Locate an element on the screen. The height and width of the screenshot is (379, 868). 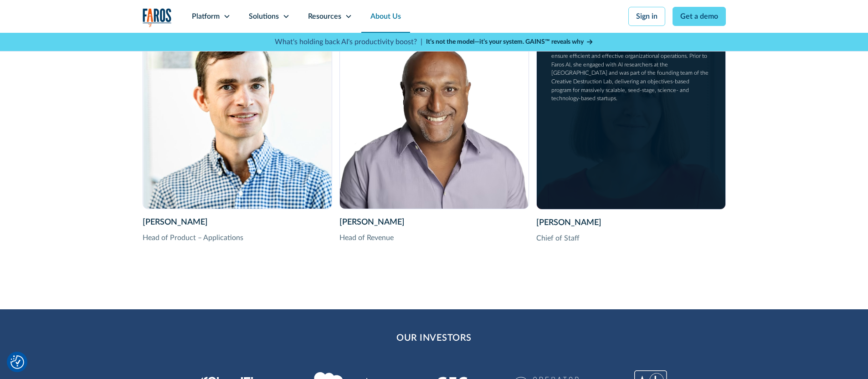
a: Sign in is located at coordinates (647, 16).